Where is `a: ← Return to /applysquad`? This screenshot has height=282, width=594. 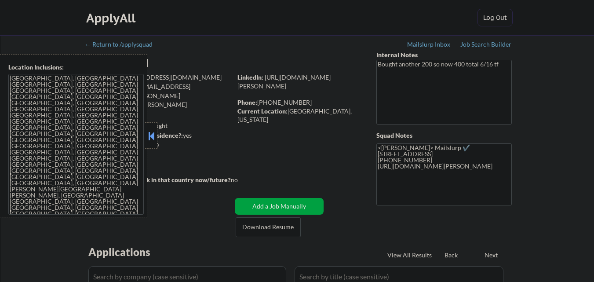 a: ← Return to /applysquad is located at coordinates (123, 45).